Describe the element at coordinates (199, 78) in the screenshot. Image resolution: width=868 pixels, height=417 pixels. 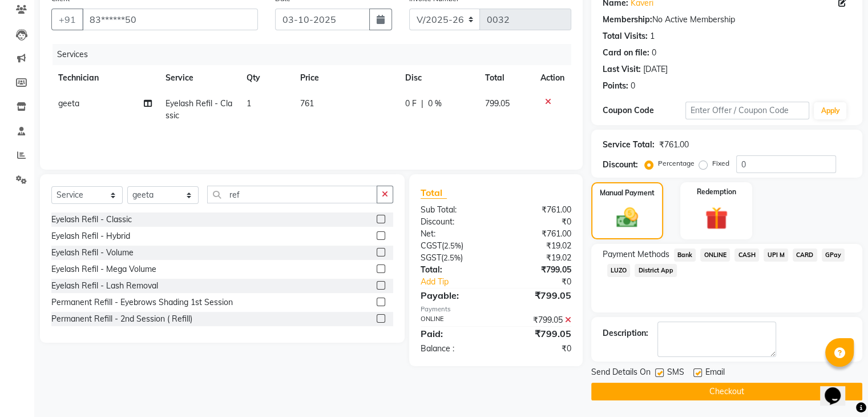
I see `th: Service` at that location.